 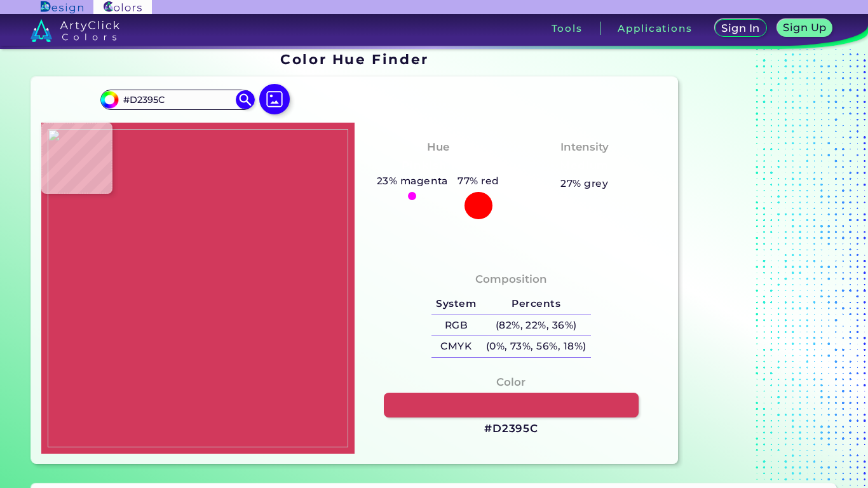 I want to click on input: type color.., so click(x=178, y=99).